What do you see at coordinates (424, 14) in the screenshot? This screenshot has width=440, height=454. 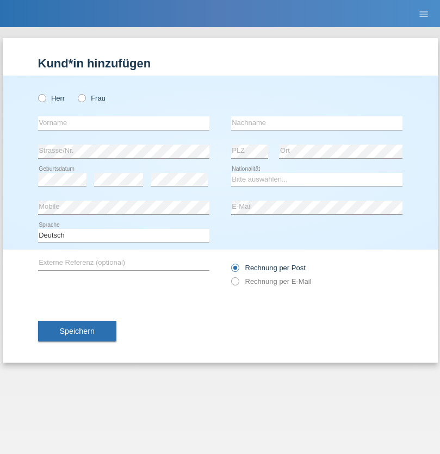 I see `i: menu` at bounding box center [424, 14].